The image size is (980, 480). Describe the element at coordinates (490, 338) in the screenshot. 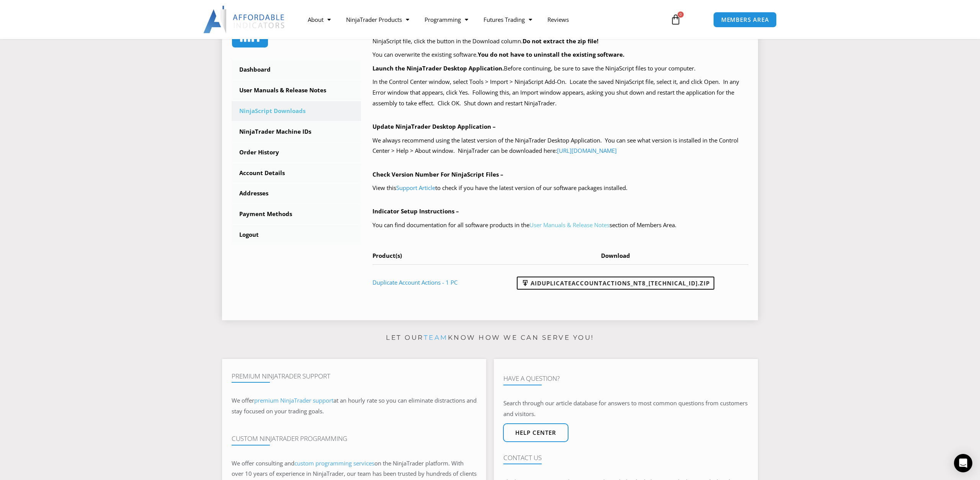

I see `p: Let our know how we can serve you!` at that location.